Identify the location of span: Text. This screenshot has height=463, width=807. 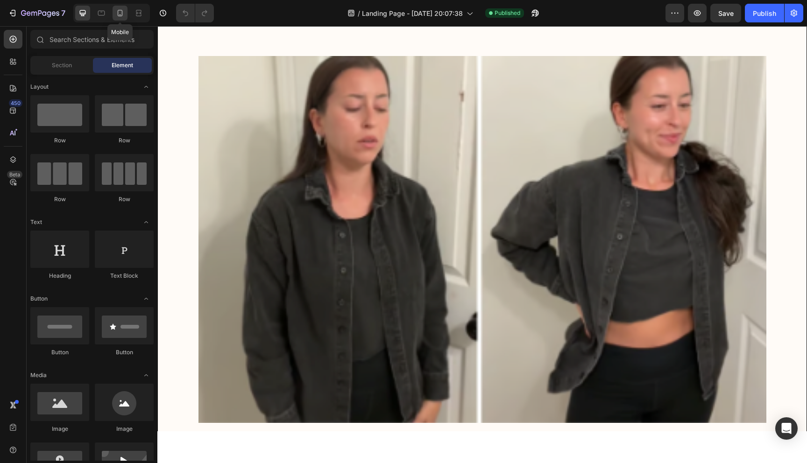
(36, 222).